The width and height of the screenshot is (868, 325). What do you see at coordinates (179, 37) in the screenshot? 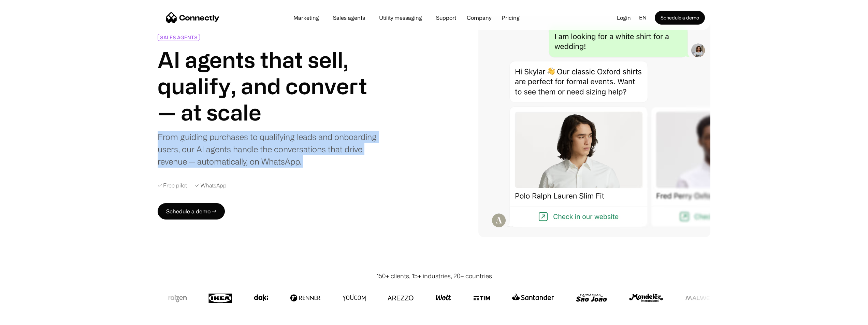
I see `div: SALES AGENTS` at bounding box center [179, 37].